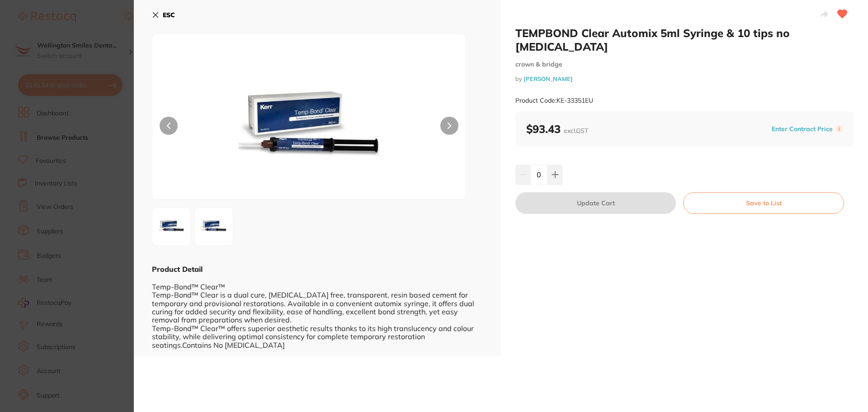 The width and height of the screenshot is (868, 412). Describe the element at coordinates (764, 203) in the screenshot. I see `button: Save to List` at that location.